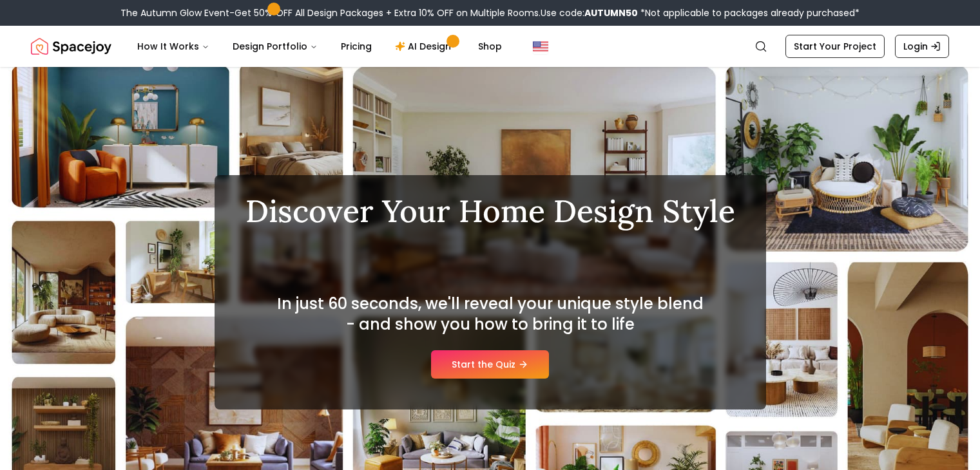 This screenshot has width=980, height=470. What do you see at coordinates (589, 12) in the screenshot?
I see `span: Use code:` at bounding box center [589, 12].